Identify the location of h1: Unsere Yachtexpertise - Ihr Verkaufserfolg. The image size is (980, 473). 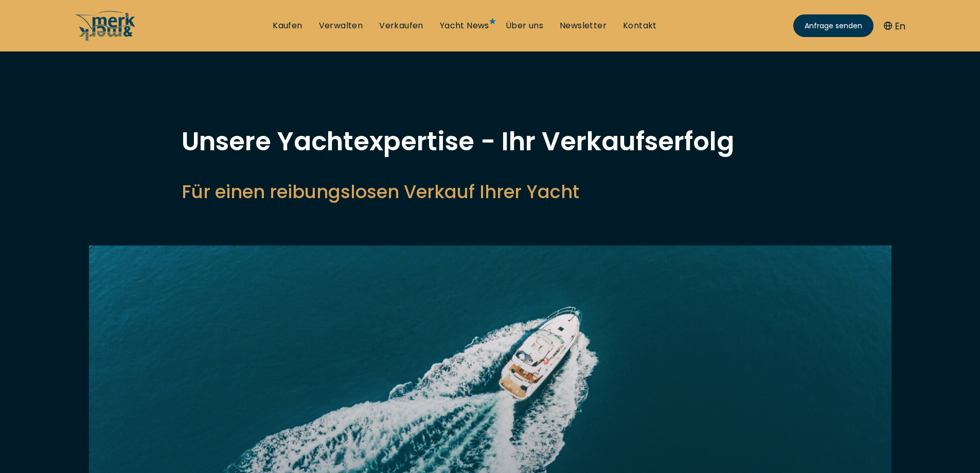
(490, 142).